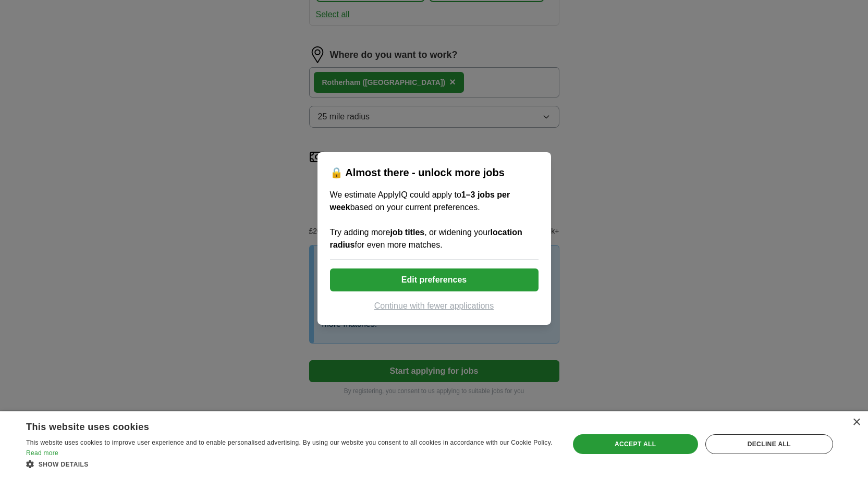 The width and height of the screenshot is (868, 477). What do you see at coordinates (407, 232) in the screenshot?
I see `b: job titles` at bounding box center [407, 232].